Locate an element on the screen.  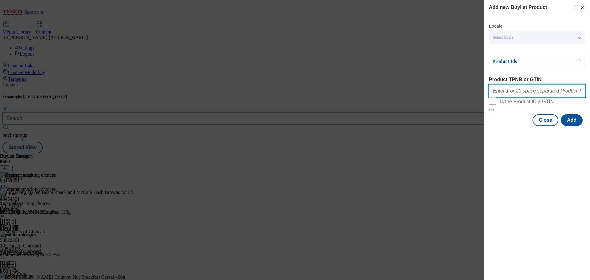
button: Select locale is located at coordinates (537, 38).